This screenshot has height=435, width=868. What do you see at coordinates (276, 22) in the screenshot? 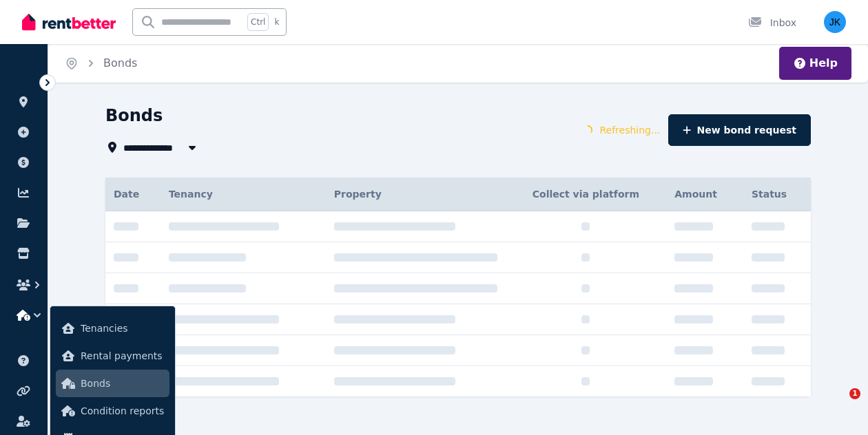
I see `span: k` at bounding box center [276, 22].